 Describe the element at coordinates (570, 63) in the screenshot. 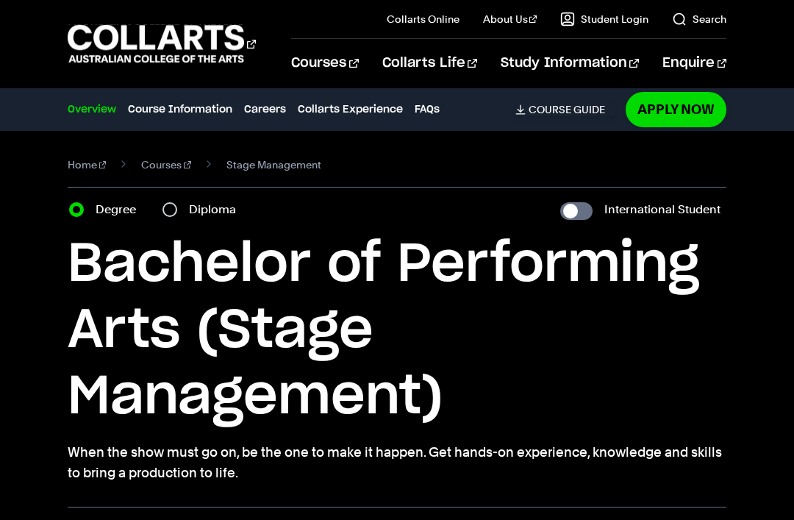

I see `a: Study Information` at that location.